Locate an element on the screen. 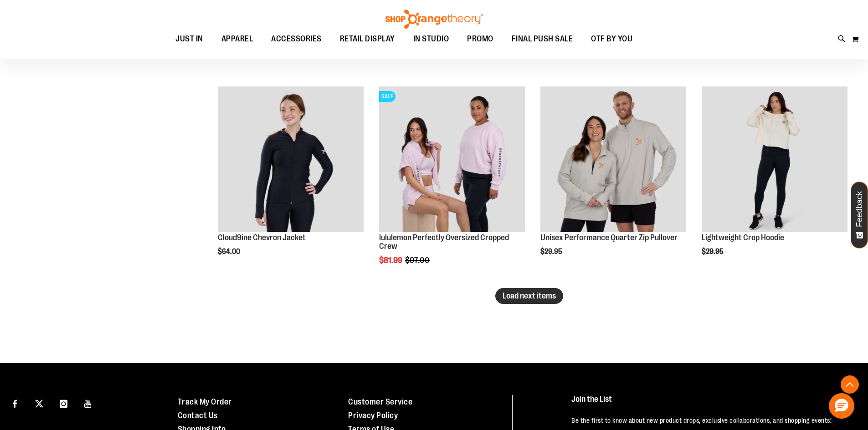  a: Visit our Instagram page is located at coordinates (63, 403).